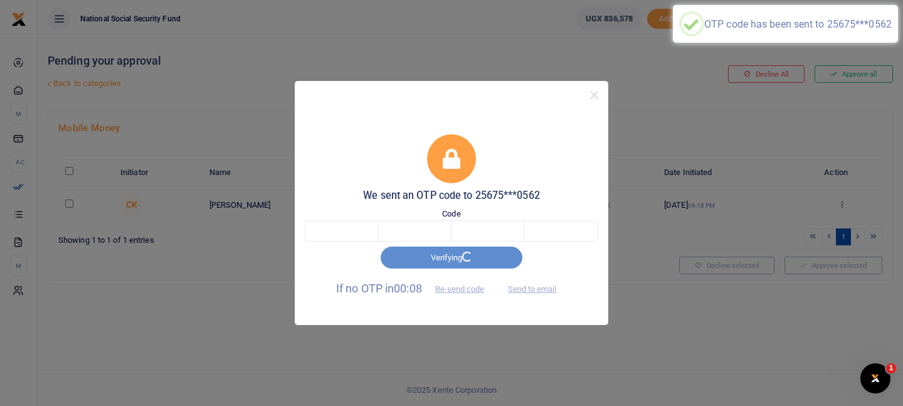 This screenshot has height=406, width=903. Describe the element at coordinates (415, 288) in the screenshot. I see `span: If no OTP in` at that location.